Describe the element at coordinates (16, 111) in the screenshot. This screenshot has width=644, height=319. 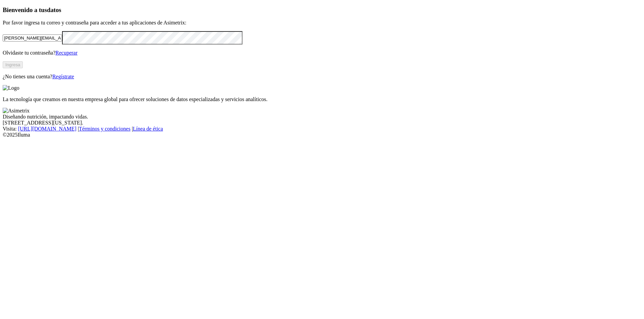
I see `img: Asimetrix` at that location.